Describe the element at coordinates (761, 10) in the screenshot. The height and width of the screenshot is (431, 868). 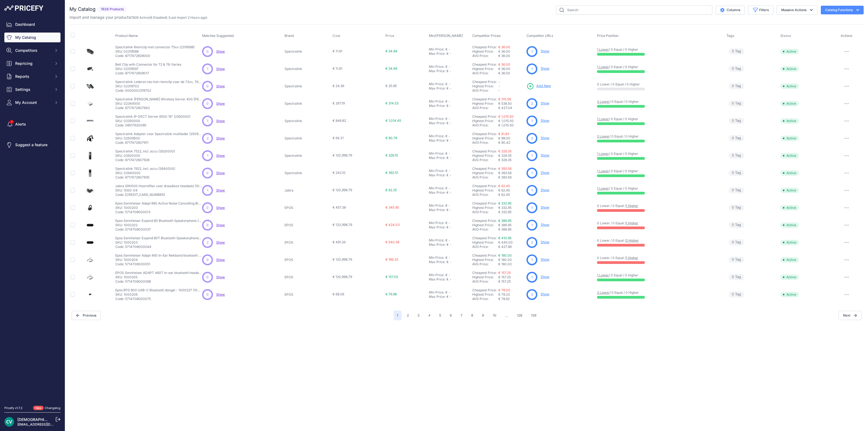
I see `button: Filters` at that location.